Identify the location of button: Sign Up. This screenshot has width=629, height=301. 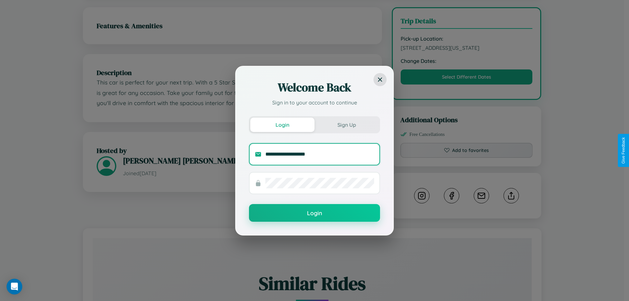
(347, 125).